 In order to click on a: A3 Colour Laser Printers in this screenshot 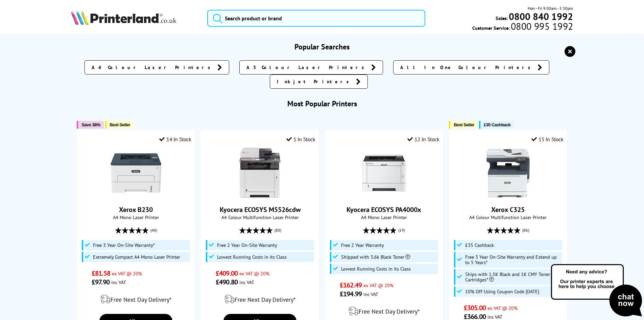, I will do `click(311, 67)`.